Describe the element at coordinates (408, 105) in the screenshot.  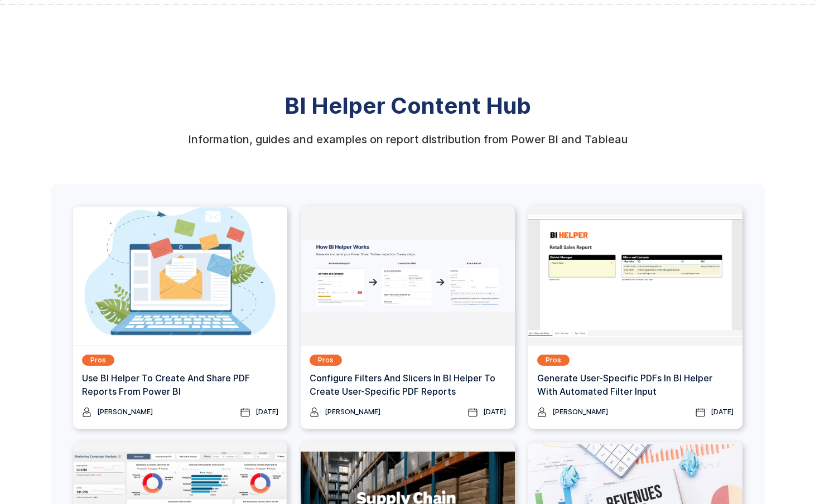
I see `strong: BI Helper Content Hub` at that location.